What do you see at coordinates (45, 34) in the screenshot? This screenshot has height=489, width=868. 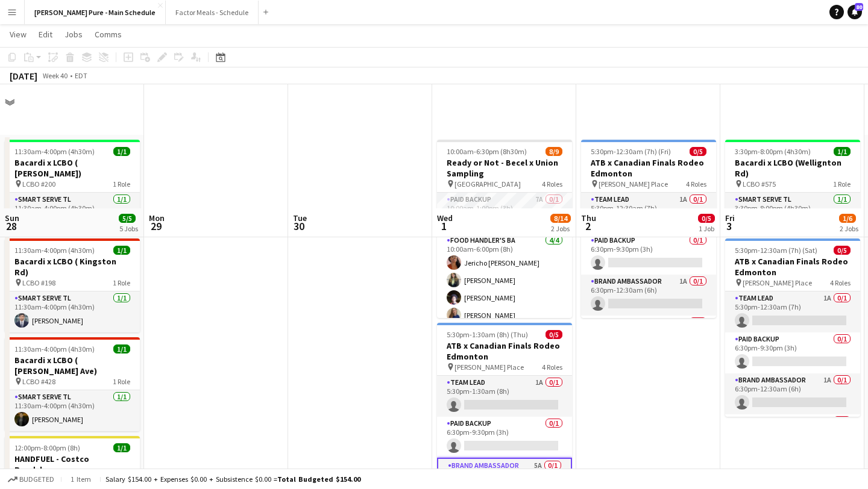 I see `span: Edit` at bounding box center [45, 34].